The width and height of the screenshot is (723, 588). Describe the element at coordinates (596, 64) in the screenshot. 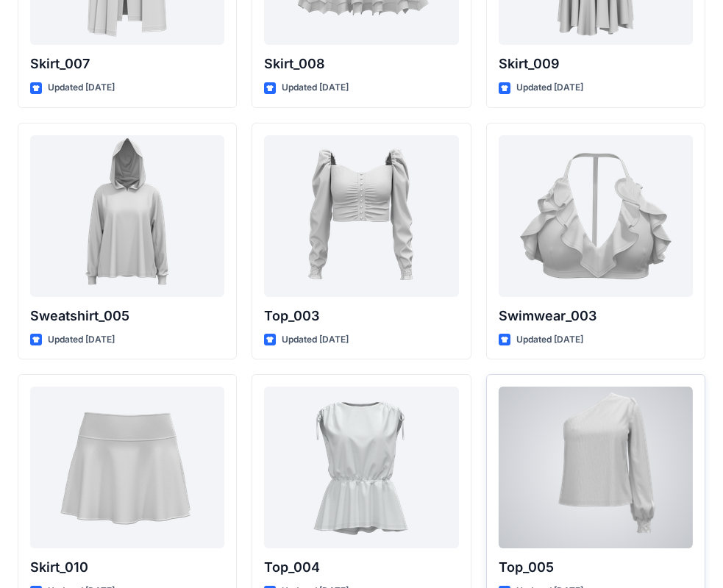

I see `p: Skirt_009` at that location.